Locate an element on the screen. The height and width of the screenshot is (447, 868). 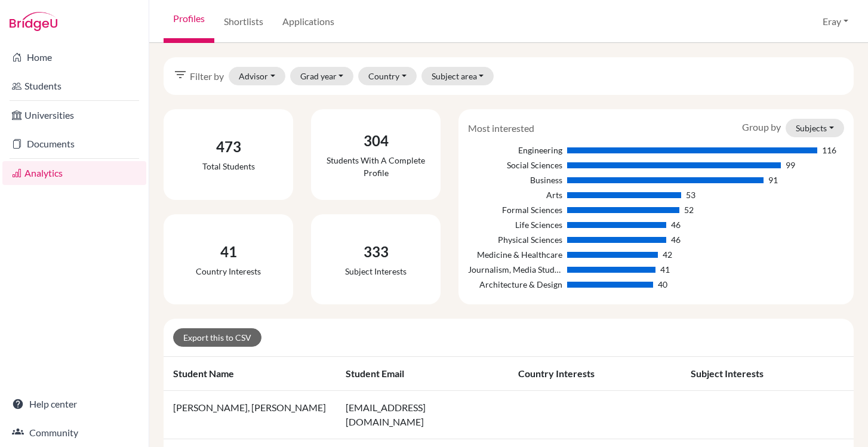
button: Subjects is located at coordinates (815, 127).